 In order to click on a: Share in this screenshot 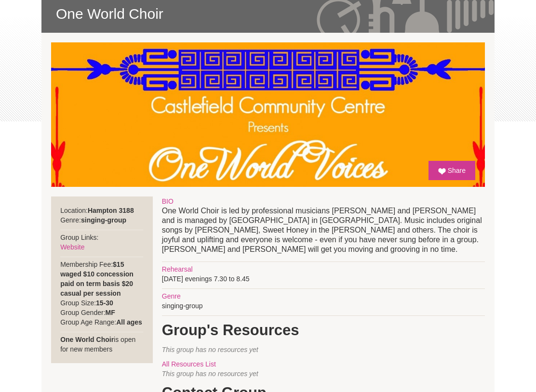, I will do `click(451, 171)`.